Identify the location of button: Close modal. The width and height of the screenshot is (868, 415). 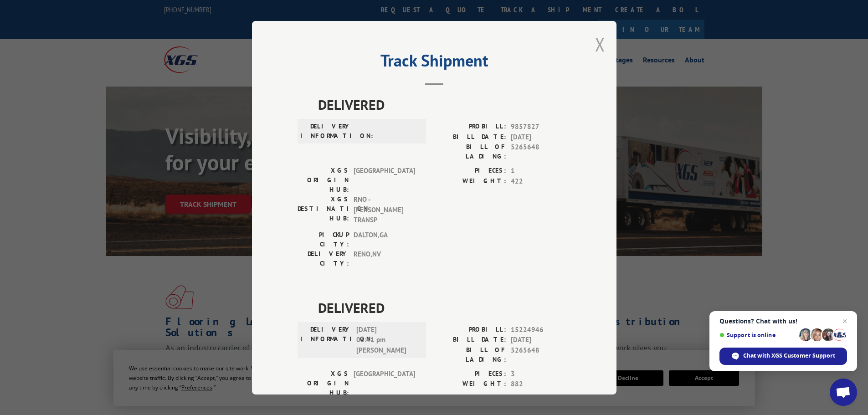
(600, 44).